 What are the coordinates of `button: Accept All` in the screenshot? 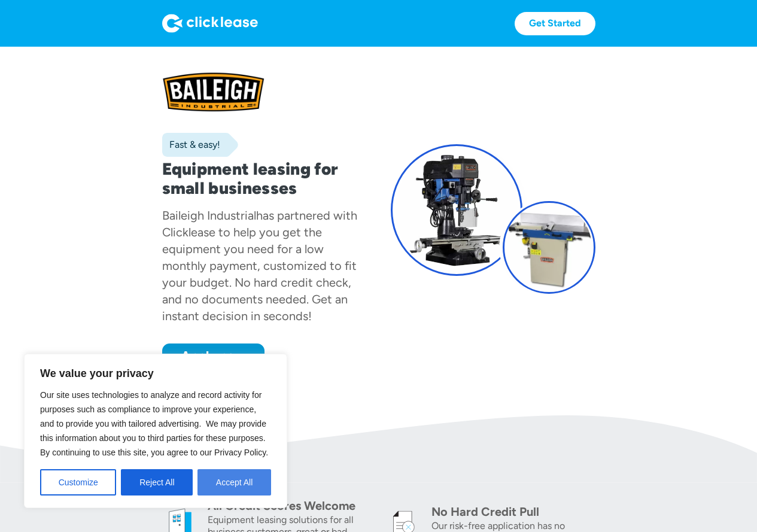 It's located at (234, 482).